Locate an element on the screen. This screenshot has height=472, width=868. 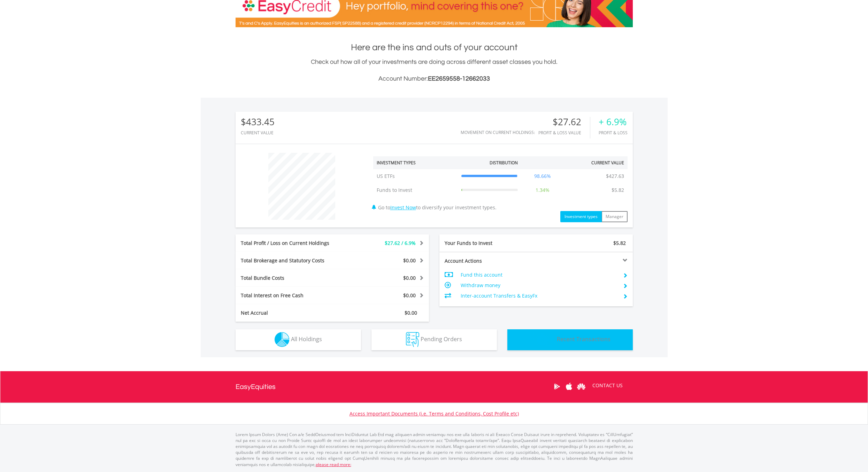
span: Recent Transactions is located at coordinates (584, 339).